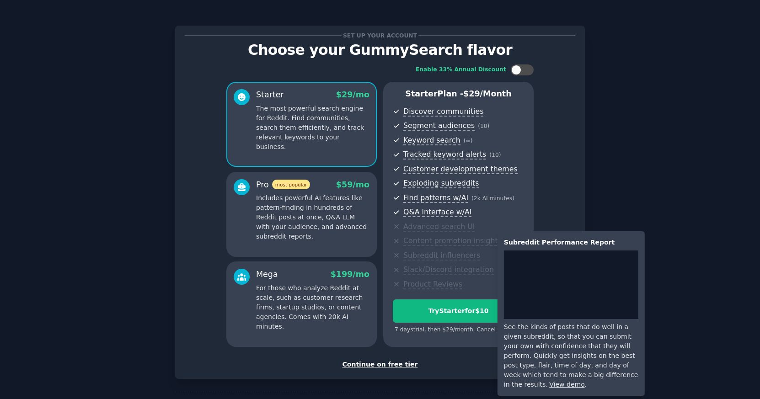 The height and width of the screenshot is (399, 760). Describe the element at coordinates (291, 184) in the screenshot. I see `span: most popular` at that location.